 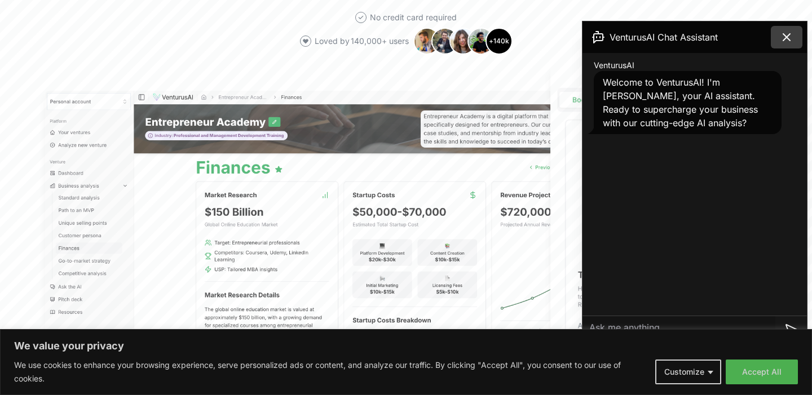 I want to click on span: VenturusAI Chat Assistant, so click(x=664, y=37).